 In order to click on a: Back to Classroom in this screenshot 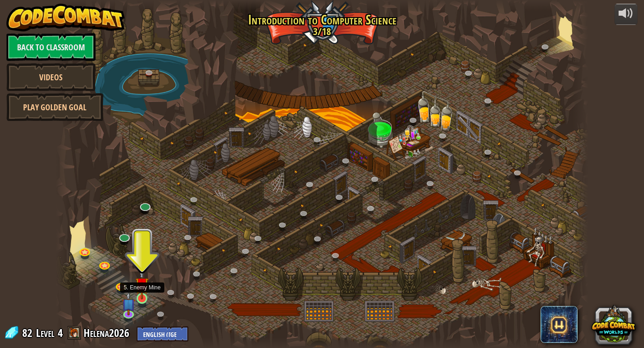, I will do `click(51, 47)`.